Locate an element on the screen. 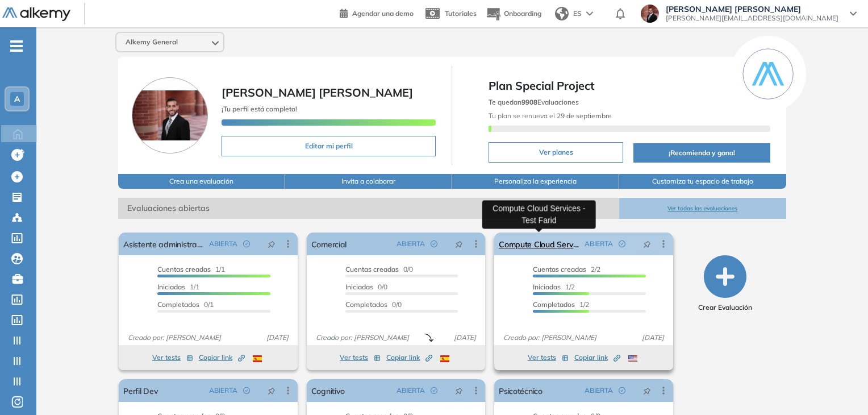  span: Tu plan se renueva el is located at coordinates (550, 116).